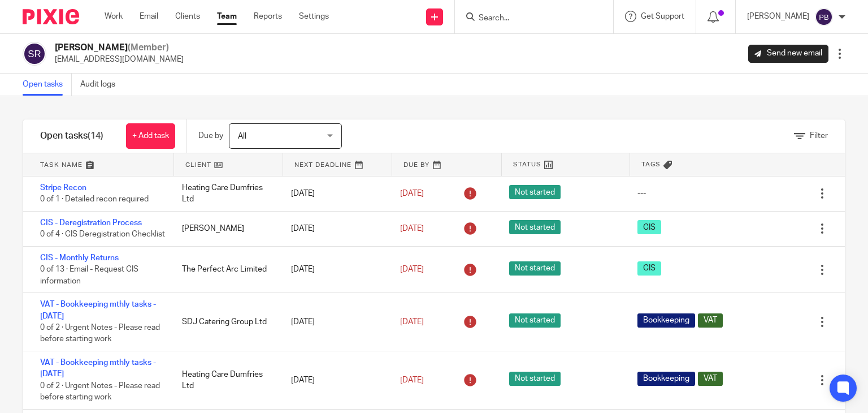 This screenshot has height=413, width=868. I want to click on span: Get Support, so click(662, 17).